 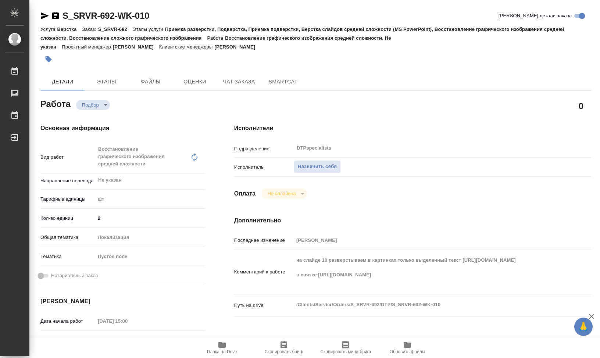 I want to click on p: Последнее изменение, so click(x=264, y=241).